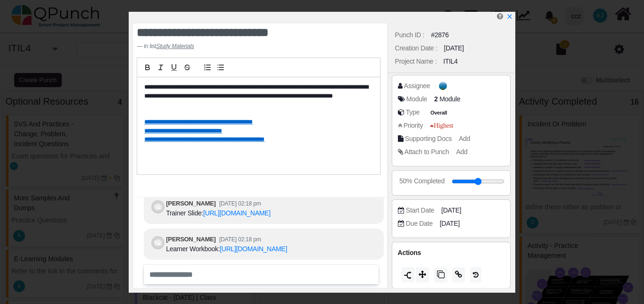 The image size is (644, 304). Describe the element at coordinates (413, 112) in the screenshot. I see `div: Type` at that location.